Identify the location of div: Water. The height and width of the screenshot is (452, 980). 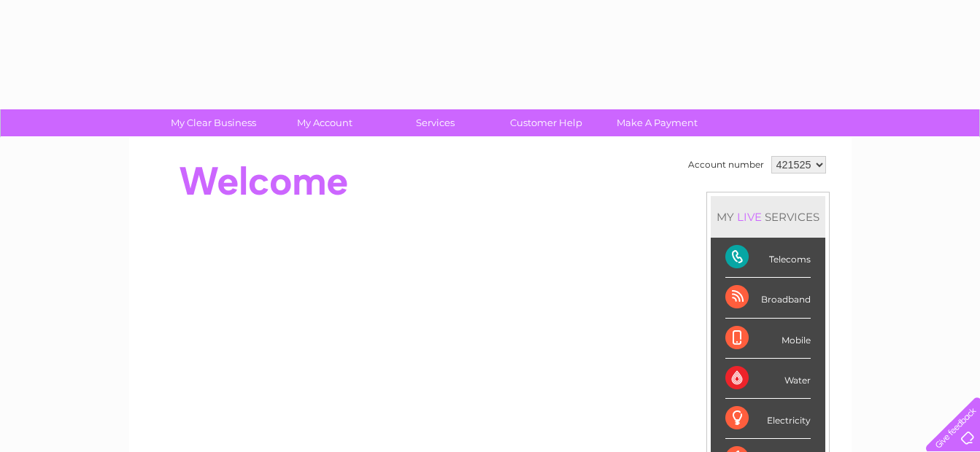
(768, 379).